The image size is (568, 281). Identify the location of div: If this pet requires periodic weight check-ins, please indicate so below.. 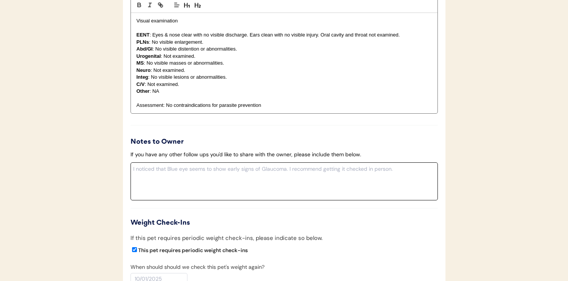
(227, 238).